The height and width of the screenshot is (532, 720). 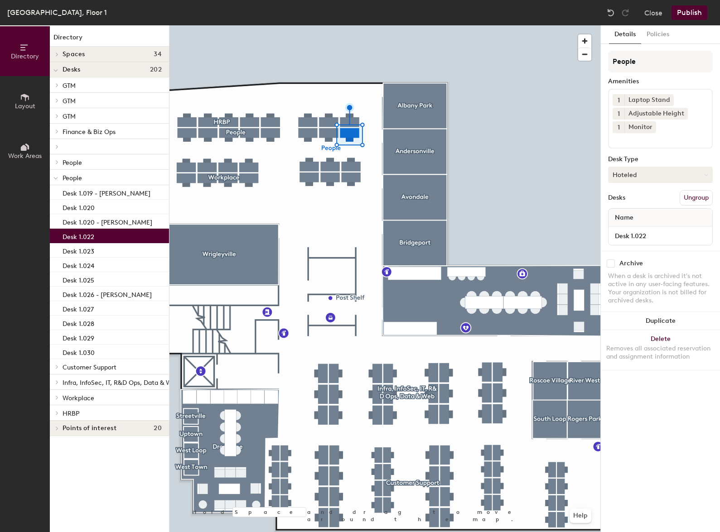 What do you see at coordinates (689, 13) in the screenshot?
I see `button: Publish` at bounding box center [689, 13].